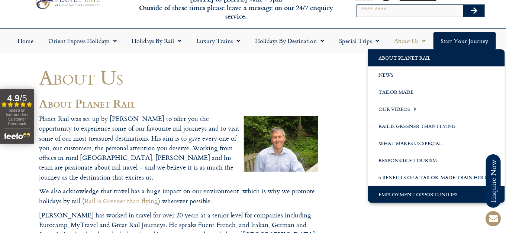 The image size is (506, 233). I want to click on a: Home, so click(26, 41).